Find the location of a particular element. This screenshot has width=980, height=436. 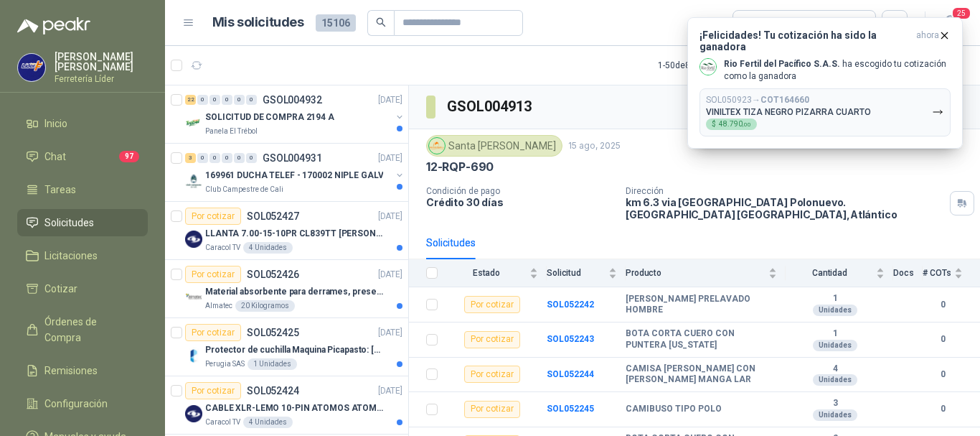

th: Solicitud is located at coordinates (586, 272).